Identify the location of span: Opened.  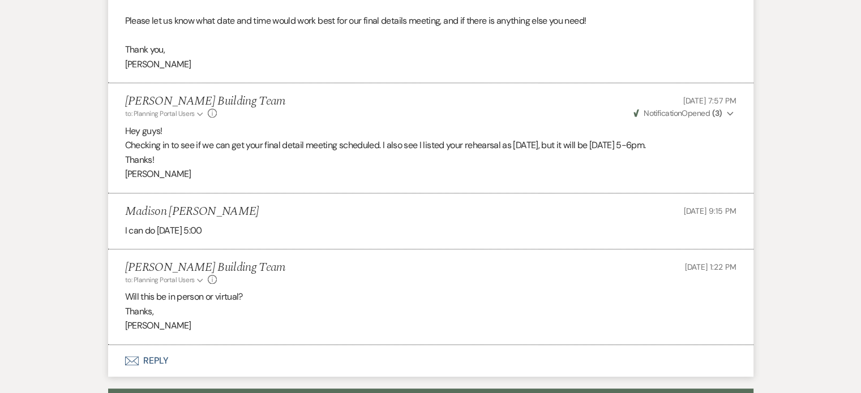
(677, 113).